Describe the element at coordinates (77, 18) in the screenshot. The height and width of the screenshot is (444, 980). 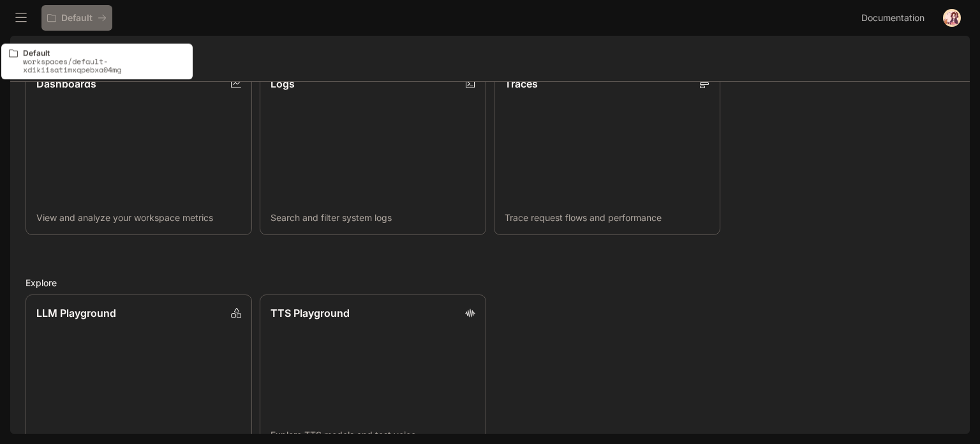
I see `button: All workspaces` at that location.